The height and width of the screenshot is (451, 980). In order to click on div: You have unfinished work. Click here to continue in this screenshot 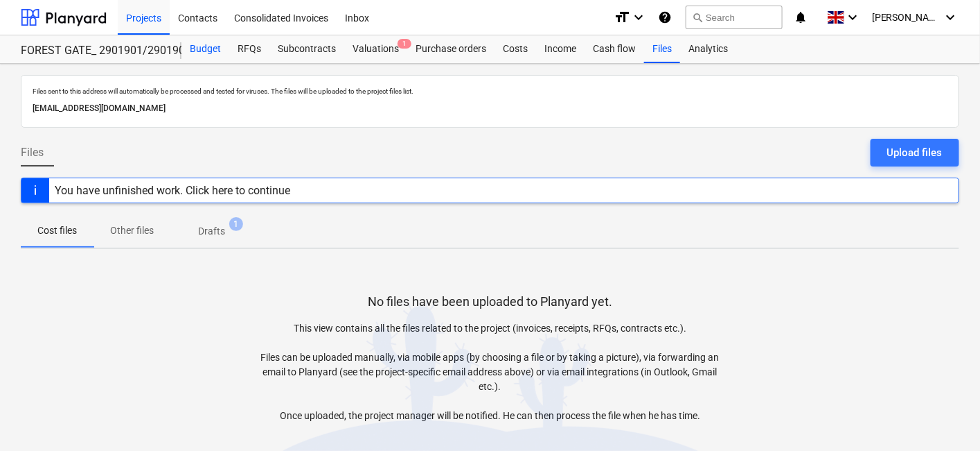, I will do `click(172, 190)`.